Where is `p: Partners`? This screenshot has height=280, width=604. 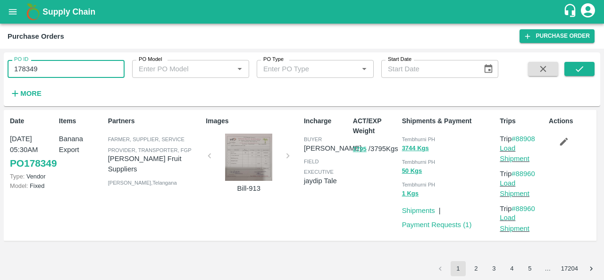
p: Partners is located at coordinates (155, 121).